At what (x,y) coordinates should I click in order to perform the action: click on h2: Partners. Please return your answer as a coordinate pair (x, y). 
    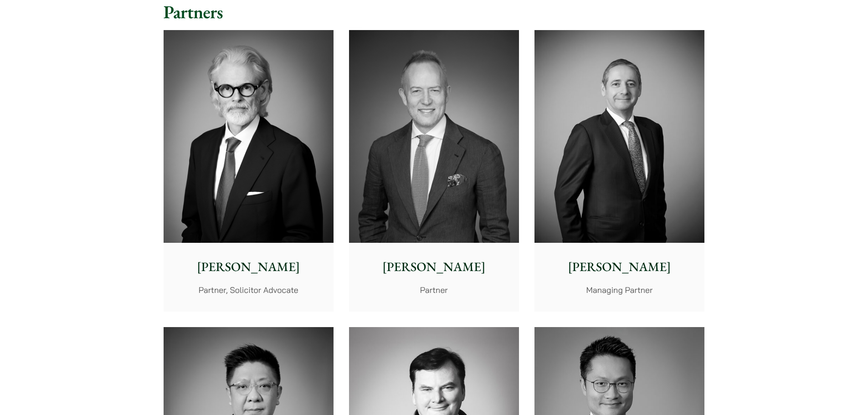
    Looking at the image, I should click on (434, 12).